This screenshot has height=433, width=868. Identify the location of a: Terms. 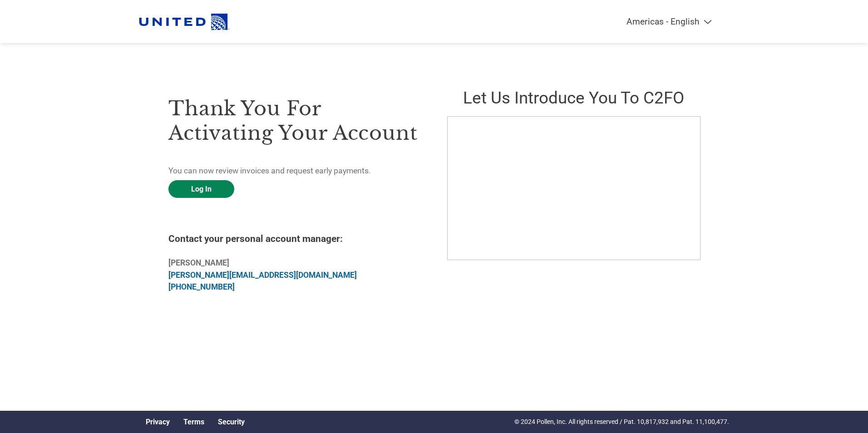
(194, 422).